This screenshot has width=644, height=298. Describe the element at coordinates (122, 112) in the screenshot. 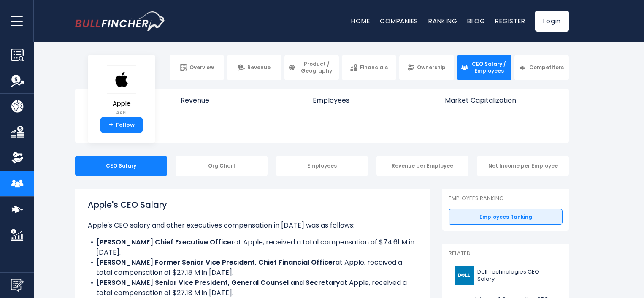

I see `small: AAPL` at that location.